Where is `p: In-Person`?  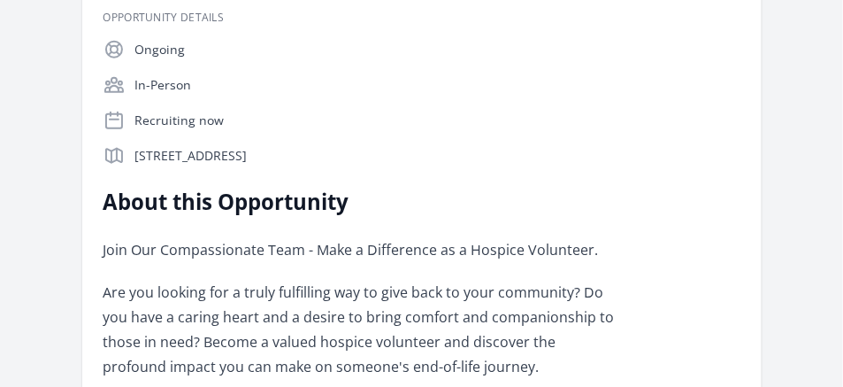
p: In-Person is located at coordinates (438, 85).